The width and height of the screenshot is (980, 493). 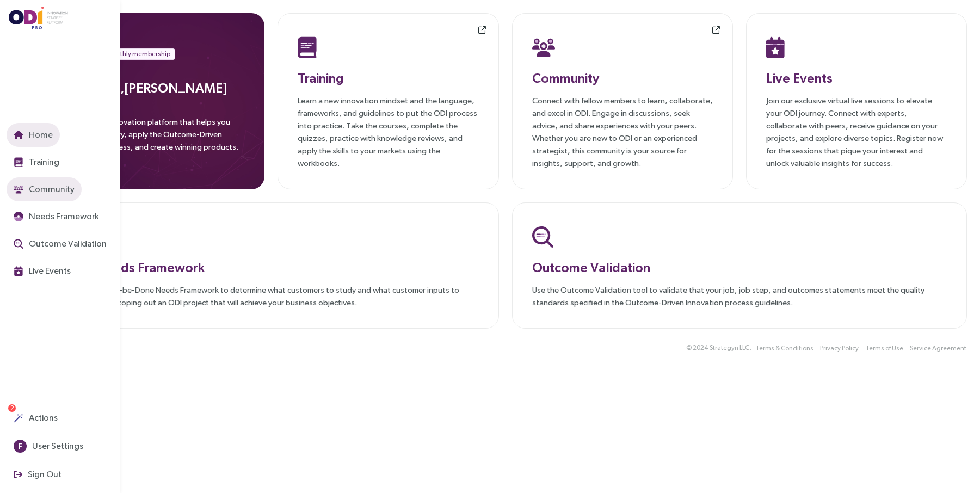 I want to click on img: Actions, so click(x=19, y=418).